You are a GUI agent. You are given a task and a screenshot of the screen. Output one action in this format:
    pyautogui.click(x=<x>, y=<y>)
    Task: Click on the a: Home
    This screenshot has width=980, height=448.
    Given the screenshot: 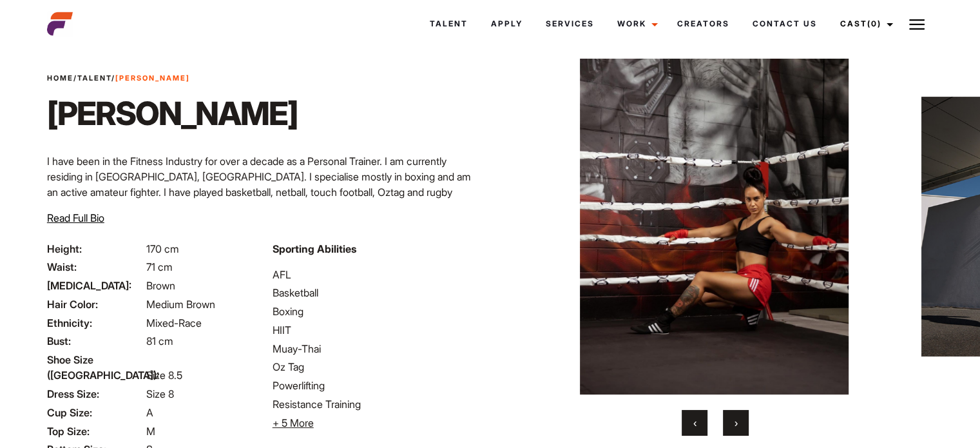 What is the action you would take?
    pyautogui.click(x=60, y=78)
    